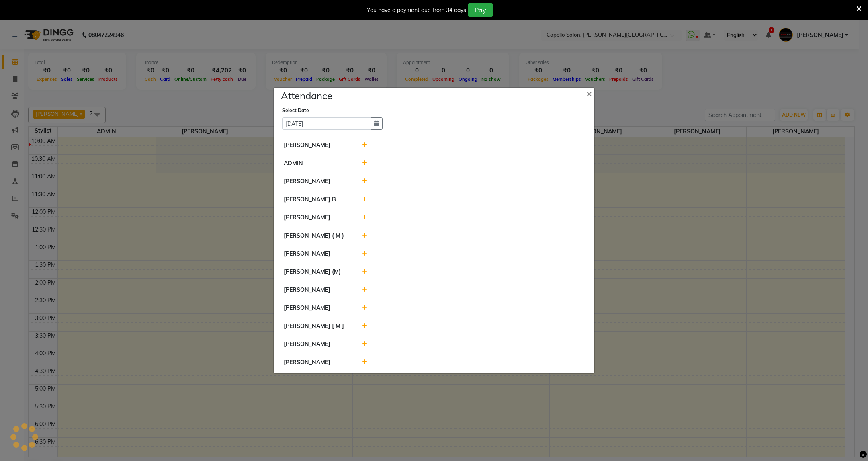 The image size is (868, 461). I want to click on div: ADMIN, so click(317, 164).